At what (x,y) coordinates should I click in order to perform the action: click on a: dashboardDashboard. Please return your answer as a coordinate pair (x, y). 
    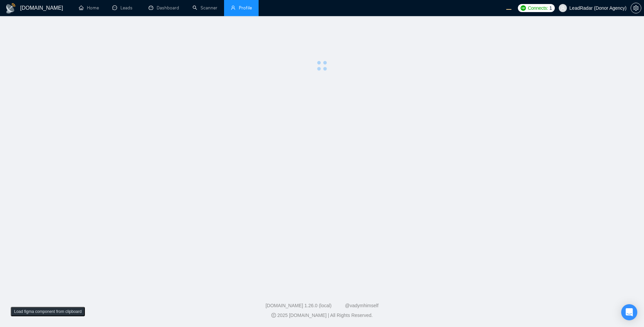
    Looking at the image, I should click on (164, 8).